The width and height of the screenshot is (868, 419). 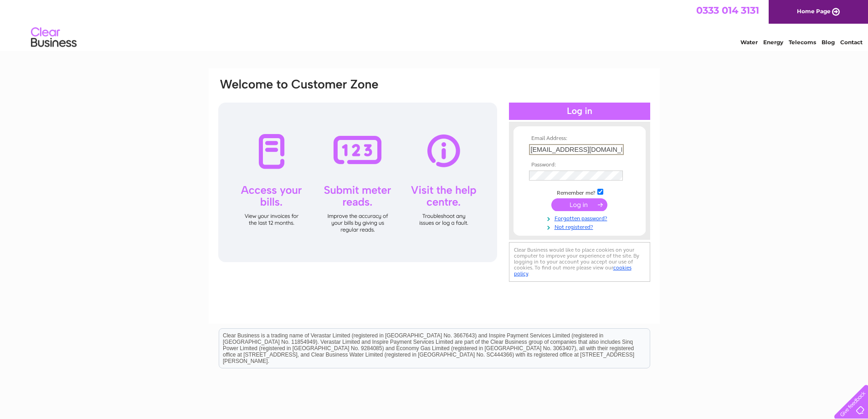 What do you see at coordinates (728, 10) in the screenshot?
I see `span: 0333 014 3131` at bounding box center [728, 10].